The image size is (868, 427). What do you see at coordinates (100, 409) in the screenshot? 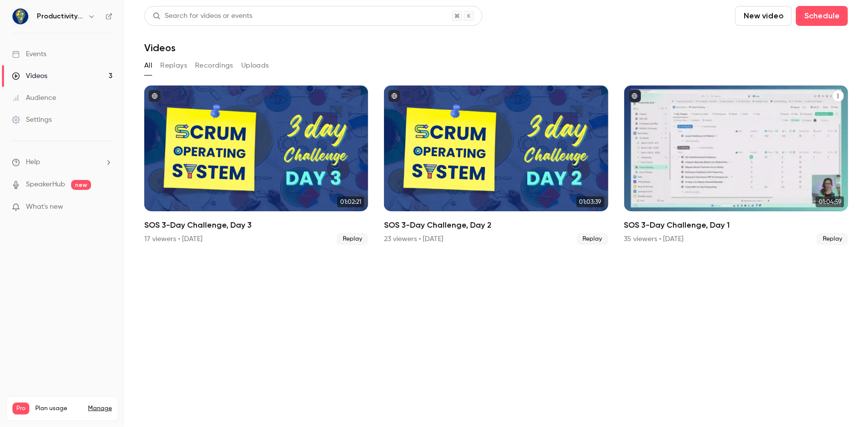
I see `a: Manage` at bounding box center [100, 409].